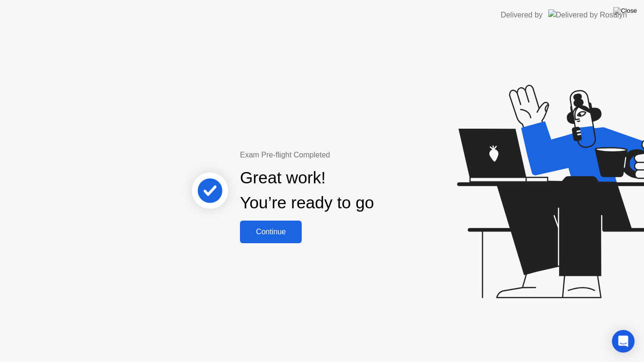  Describe the element at coordinates (271, 232) in the screenshot. I see `button: Continue` at that location.